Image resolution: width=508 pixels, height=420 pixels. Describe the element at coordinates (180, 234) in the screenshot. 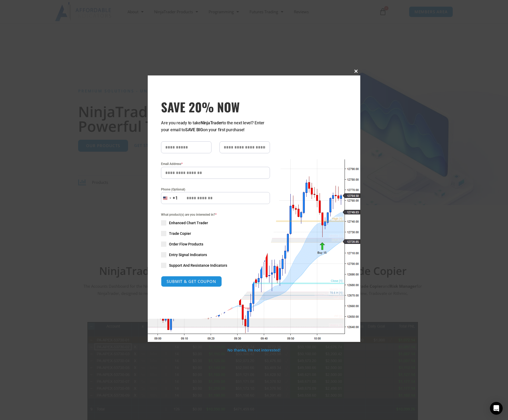

I see `span: Trade Copier` at that location.